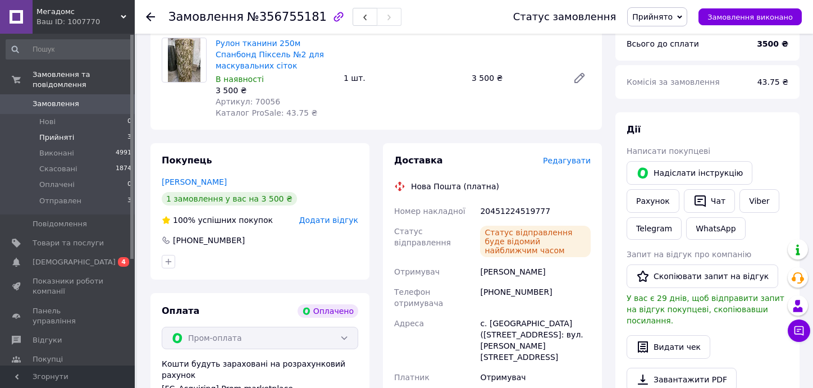  I want to click on span: Написати покупцеві, so click(668, 151).